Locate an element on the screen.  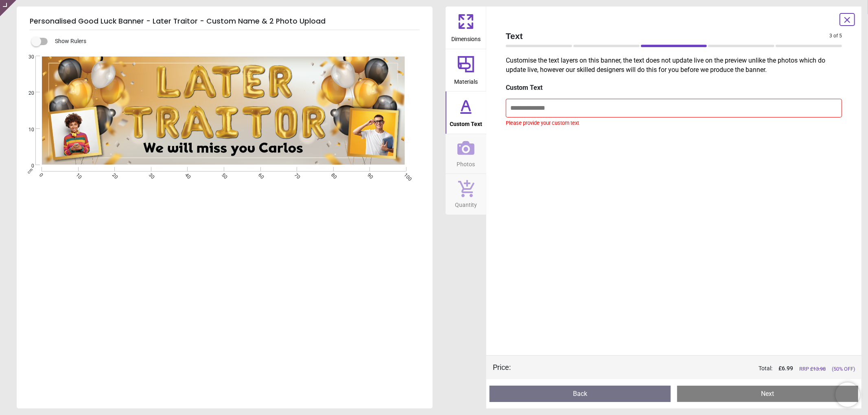
span: Text is located at coordinates (667, 36).